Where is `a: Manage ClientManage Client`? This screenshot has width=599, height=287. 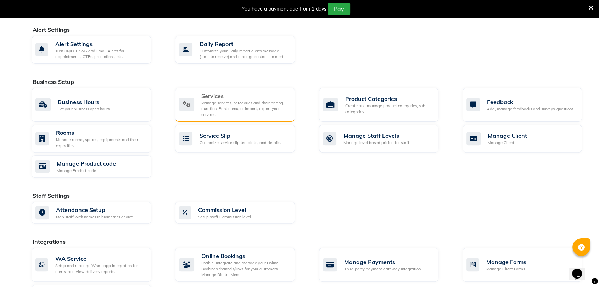 a: Manage ClientManage Client is located at coordinates (529, 139).